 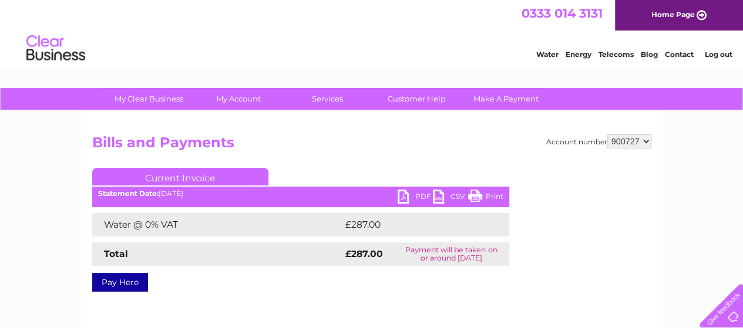 I want to click on a: Customer Help, so click(x=416, y=99).